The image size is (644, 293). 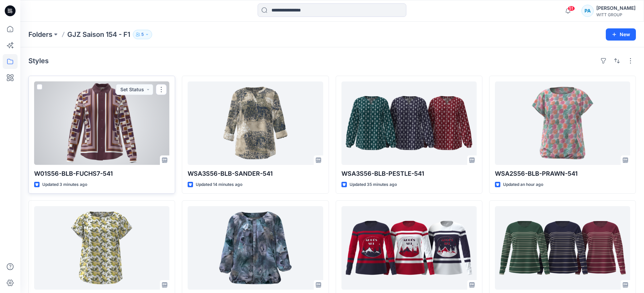 I want to click on a: WSA2S56-BLB-COWFISH-541, so click(x=102, y=247).